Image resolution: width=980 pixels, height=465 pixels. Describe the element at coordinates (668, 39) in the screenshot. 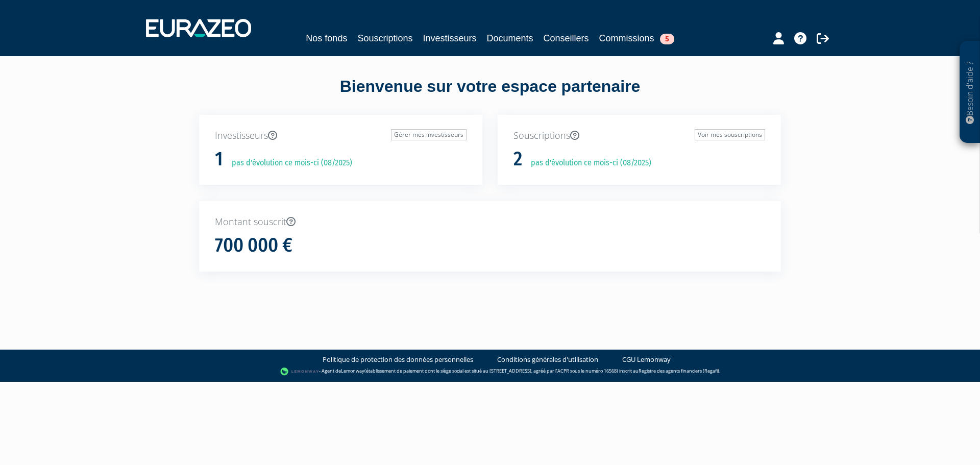

I see `span: 5` at that location.